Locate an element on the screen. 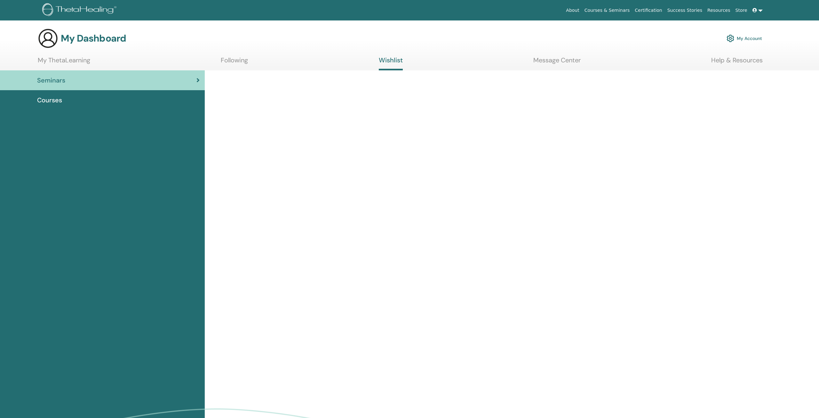  a: My Account is located at coordinates (744, 38).